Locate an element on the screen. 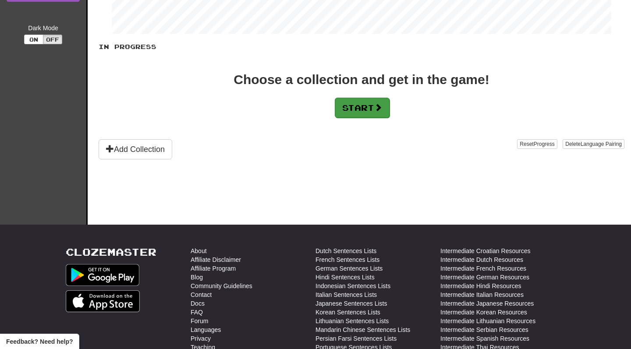 This screenshot has height=349, width=631. a: Intermediate Lithuanian Resources is located at coordinates (488, 321).